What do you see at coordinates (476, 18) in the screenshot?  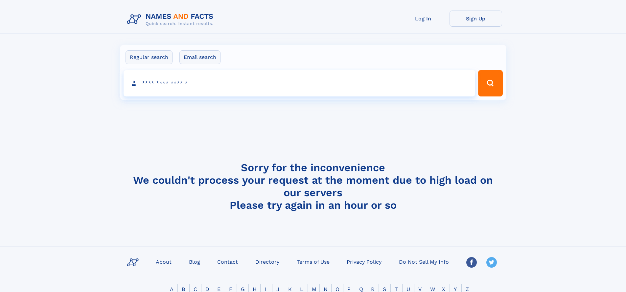 I see `a: Sign Up` at bounding box center [476, 18].